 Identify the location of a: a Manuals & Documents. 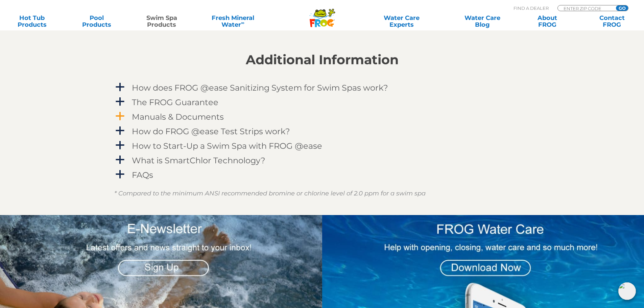
(322, 117).